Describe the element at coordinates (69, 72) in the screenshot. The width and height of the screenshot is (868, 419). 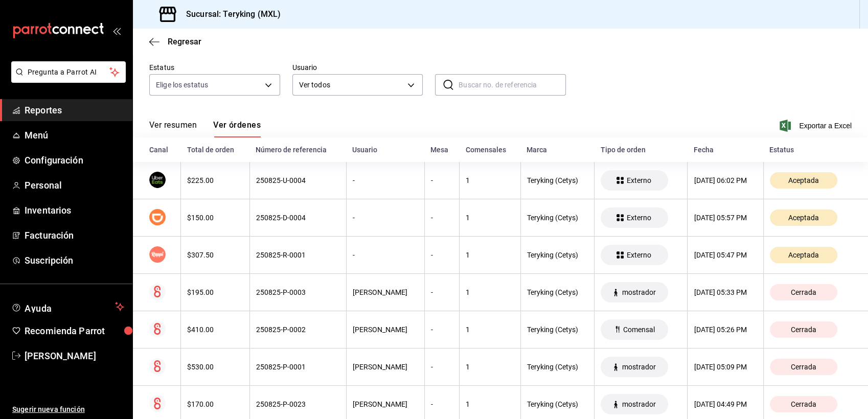
I see `span: Pregunta a Parrot AI` at that location.